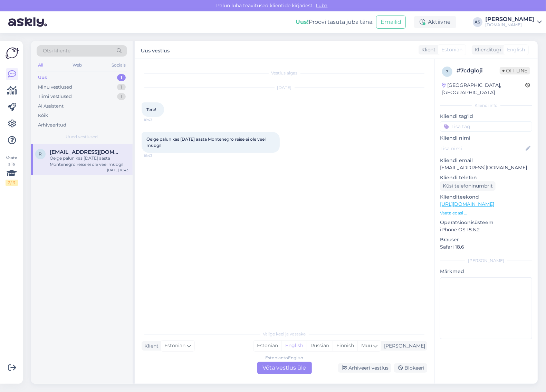 The height and width of the screenshot is (392, 546). I want to click on div: Vaata siia, so click(11, 171).